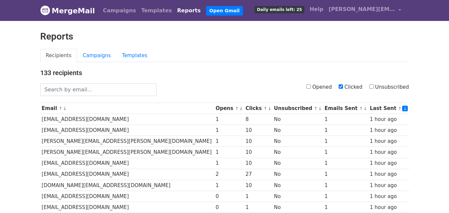 Image resolution: width=449 pixels, height=213 pixels. Describe the element at coordinates (258, 119) in the screenshot. I see `td: 8` at that location.